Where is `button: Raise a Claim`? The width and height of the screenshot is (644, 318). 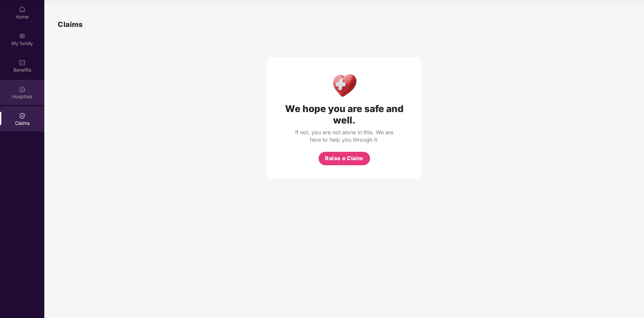 button: Raise a Claim is located at coordinates (344, 158).